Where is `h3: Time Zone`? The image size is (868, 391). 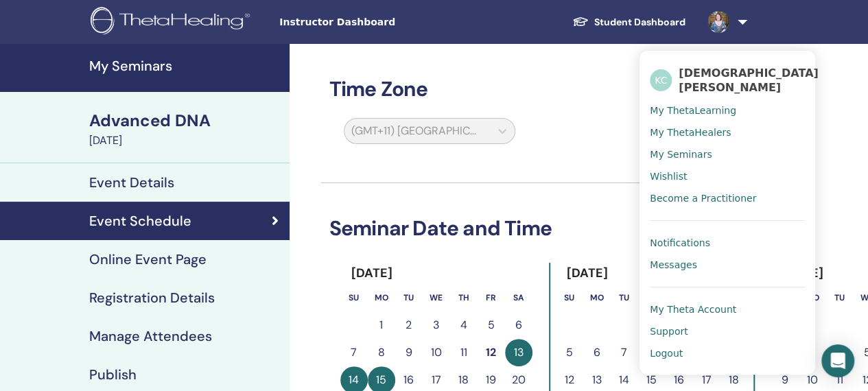 h3: Time Zone is located at coordinates (534, 89).